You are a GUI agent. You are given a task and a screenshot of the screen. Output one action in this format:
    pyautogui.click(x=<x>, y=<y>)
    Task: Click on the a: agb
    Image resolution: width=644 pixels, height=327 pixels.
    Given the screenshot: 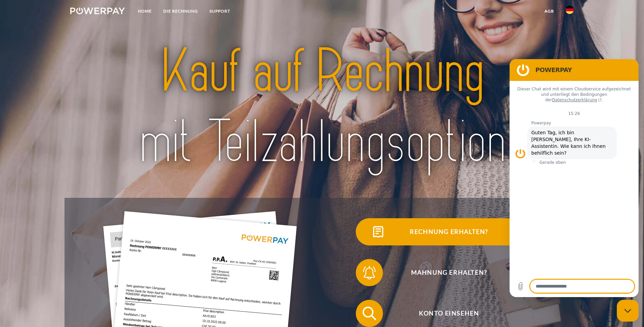 What is the action you would take?
    pyautogui.click(x=549, y=11)
    